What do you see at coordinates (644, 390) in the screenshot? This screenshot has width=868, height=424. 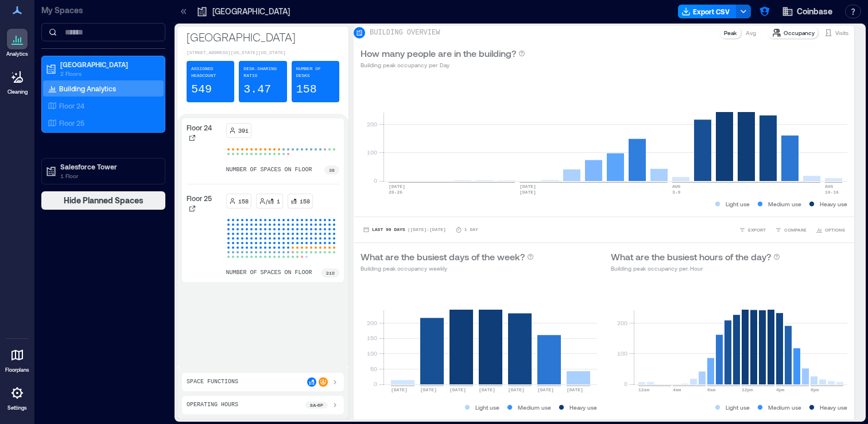 I see `text: 12am` at bounding box center [644, 390].